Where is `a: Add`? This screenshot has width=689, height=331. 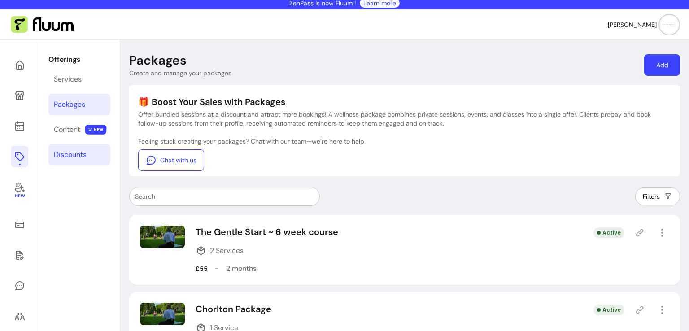
a: Add is located at coordinates (662, 65).